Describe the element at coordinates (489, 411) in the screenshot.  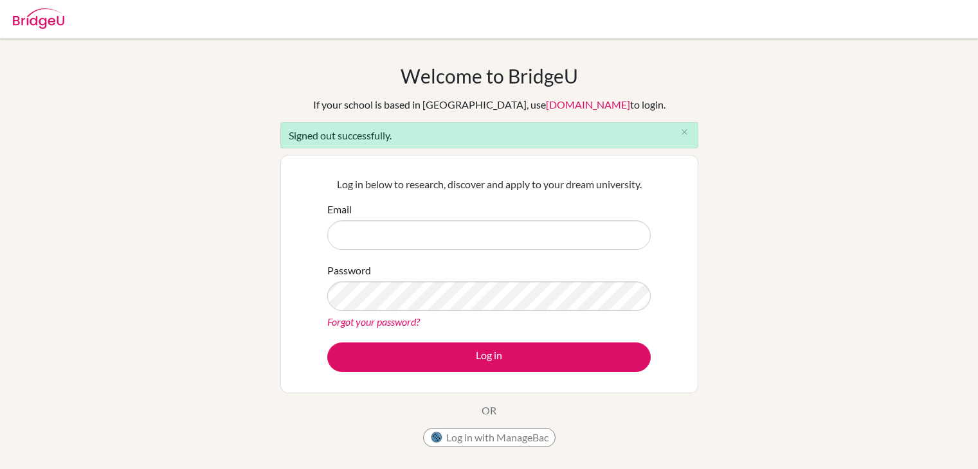
I see `p: OR` at that location.